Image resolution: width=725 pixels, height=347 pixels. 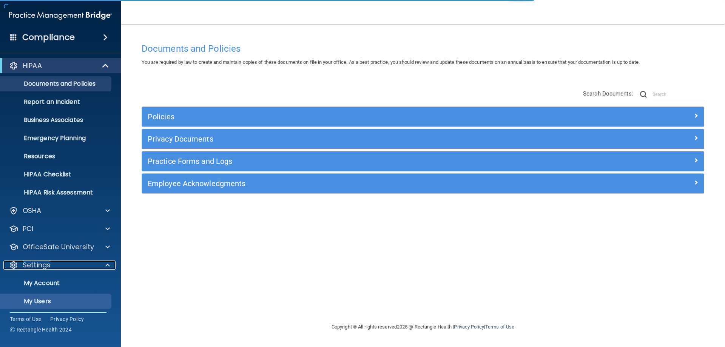 What do you see at coordinates (353, 161) in the screenshot?
I see `h5: Practice Forms and Logs` at bounding box center [353, 161].